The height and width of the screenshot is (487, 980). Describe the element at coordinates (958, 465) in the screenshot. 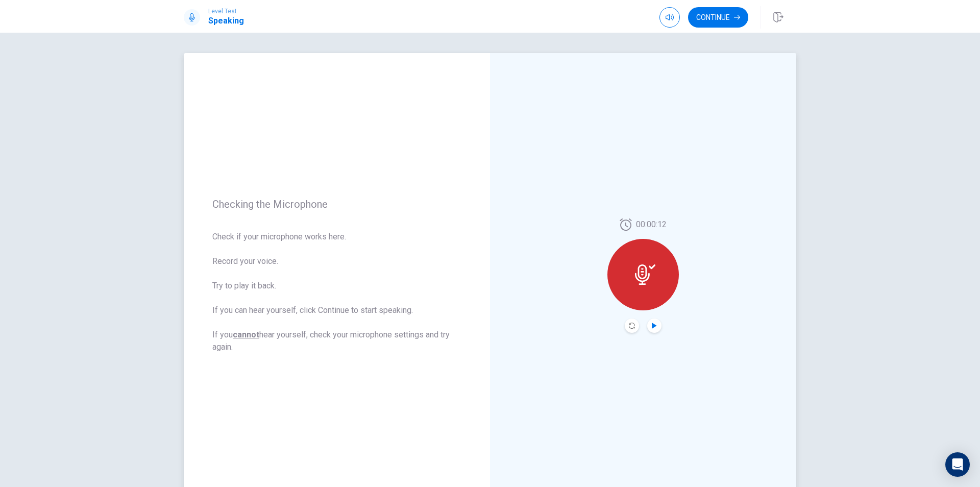

I see `div: Open Intercom Messenger` at that location.